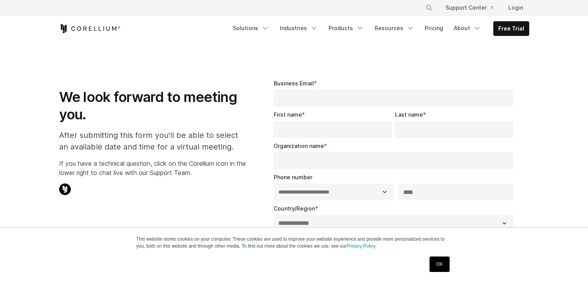 This screenshot has height=282, width=588. What do you see at coordinates (90, 29) in the screenshot?
I see `a: Corellium Home` at bounding box center [90, 29].